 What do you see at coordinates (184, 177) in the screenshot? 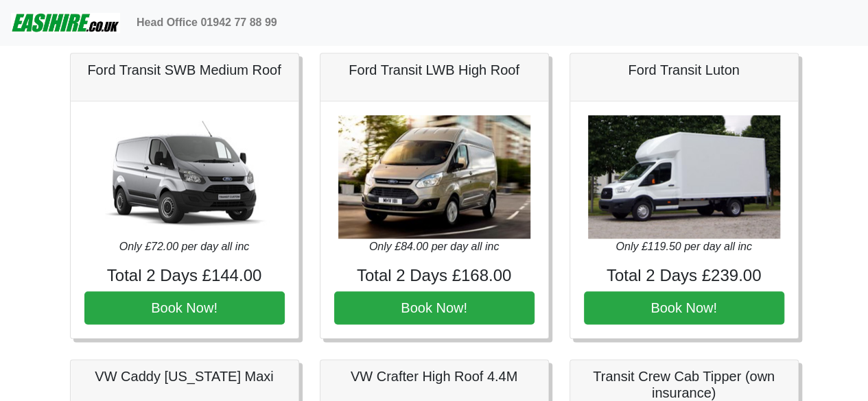
I see `img: Ford Transit SWB Medium Roof` at bounding box center [184, 177].